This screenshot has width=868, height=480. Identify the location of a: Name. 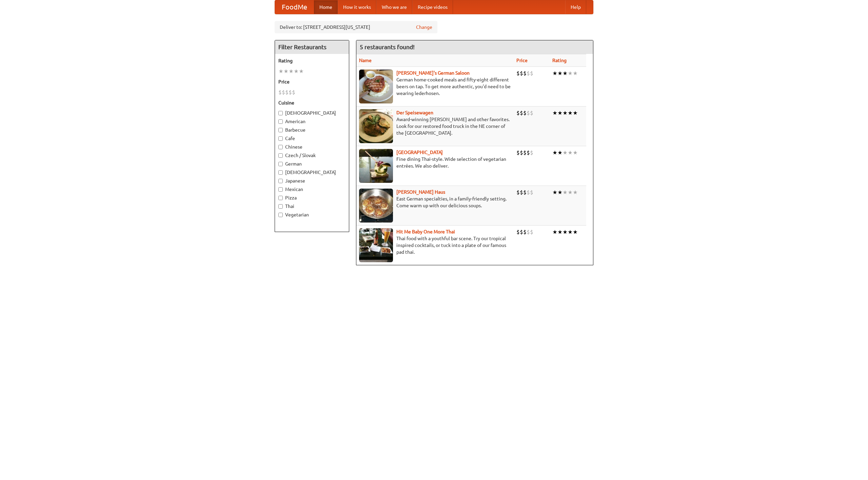
(366, 60).